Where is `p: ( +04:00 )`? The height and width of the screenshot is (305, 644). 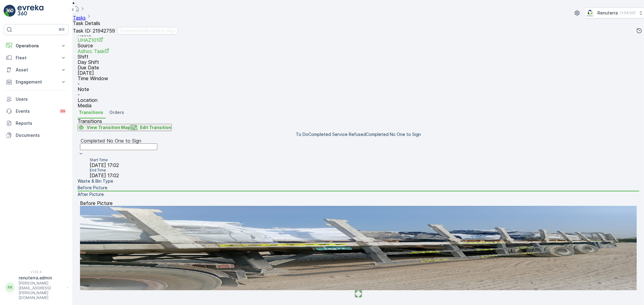
p: ( +04:00 ) is located at coordinates (628, 13).